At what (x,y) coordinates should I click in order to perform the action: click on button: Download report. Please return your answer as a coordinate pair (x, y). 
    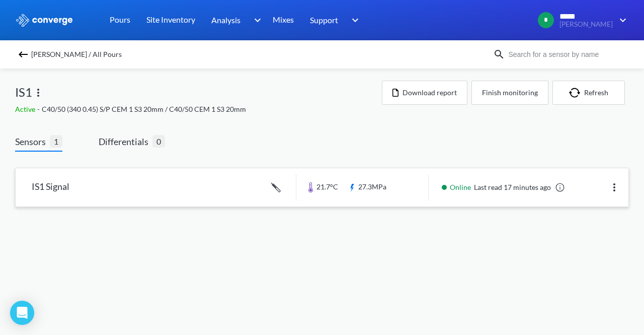
    Looking at the image, I should click on (424, 93).